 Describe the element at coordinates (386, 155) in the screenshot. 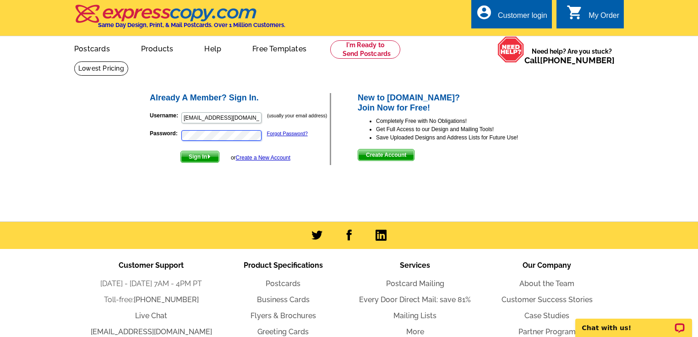

I see `button: Create Account` at that location.